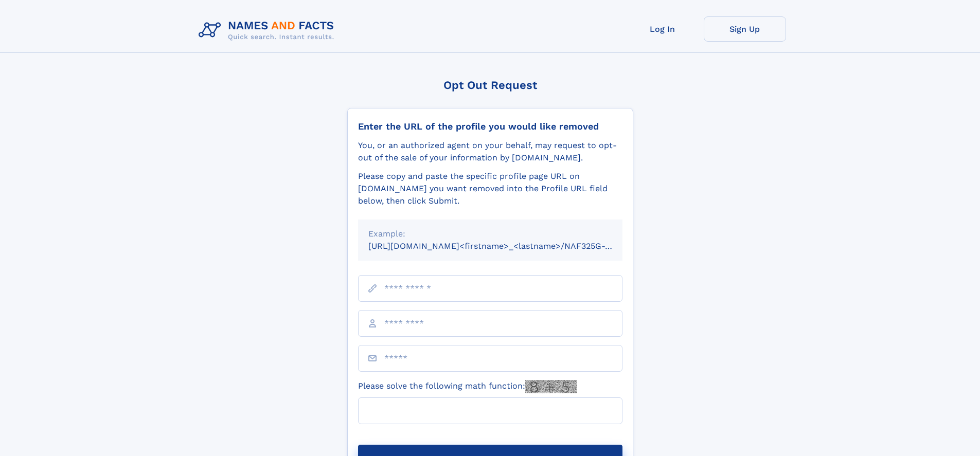 The image size is (980, 456). What do you see at coordinates (467, 386) in the screenshot?
I see `label: Please solve the following math function:` at bounding box center [467, 386].